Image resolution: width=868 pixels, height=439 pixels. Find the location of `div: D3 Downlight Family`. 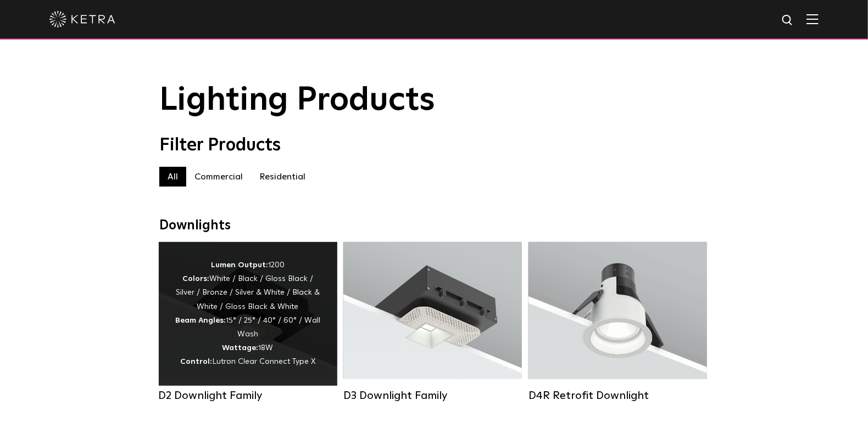

div: D3 Downlight Family is located at coordinates (432, 396).